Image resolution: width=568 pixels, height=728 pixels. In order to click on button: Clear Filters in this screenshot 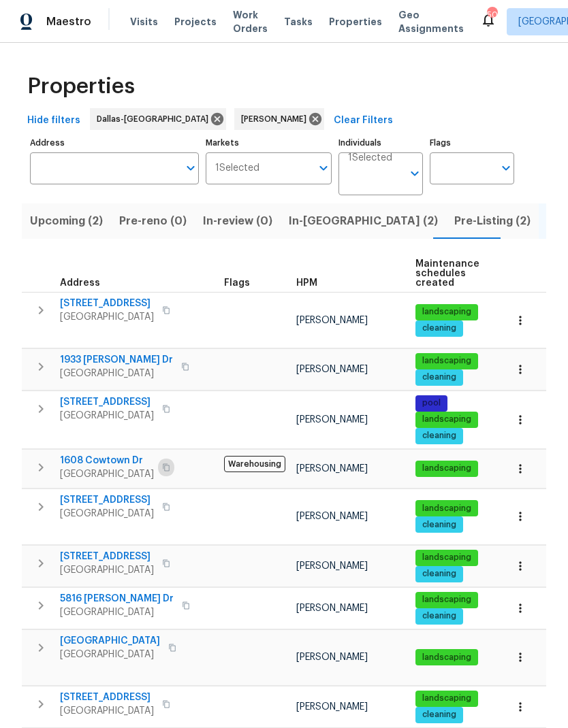, I will do `click(363, 121)`.